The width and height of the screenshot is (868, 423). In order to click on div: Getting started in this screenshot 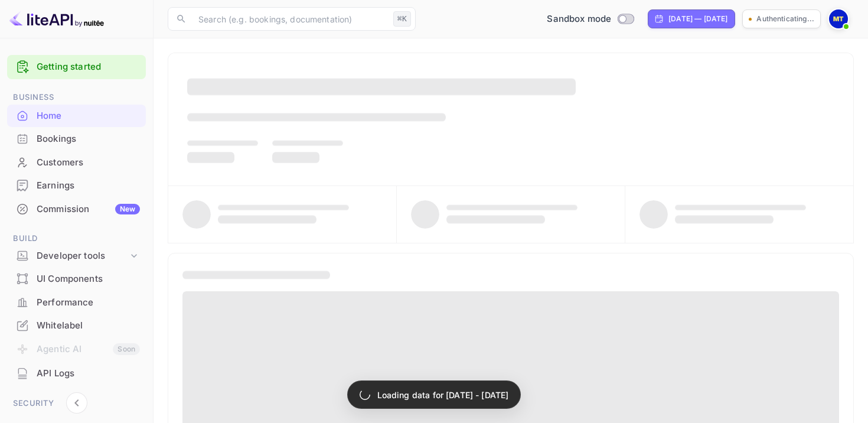, I will do `click(76, 67)`.